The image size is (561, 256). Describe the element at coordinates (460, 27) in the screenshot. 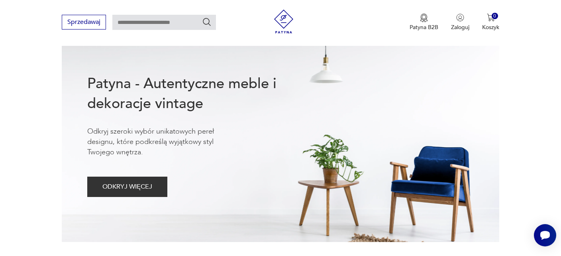

I see `p: Zaloguj` at that location.